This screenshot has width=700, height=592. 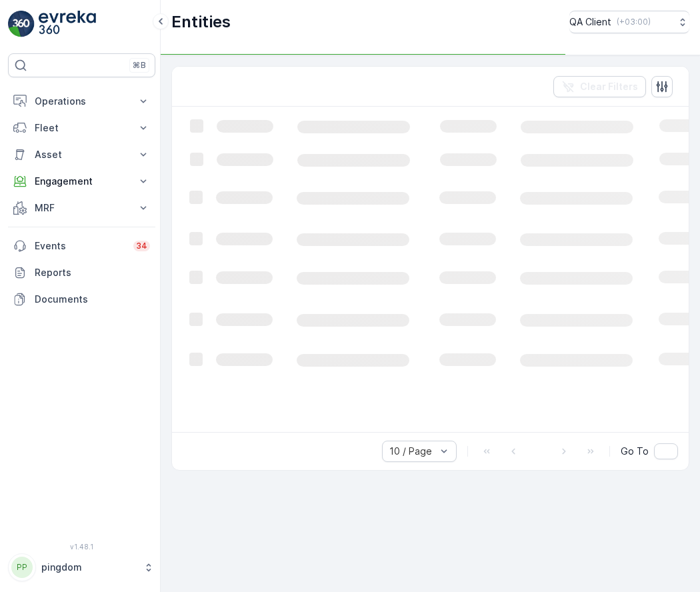 I want to click on button: Clear Filters, so click(x=600, y=87).